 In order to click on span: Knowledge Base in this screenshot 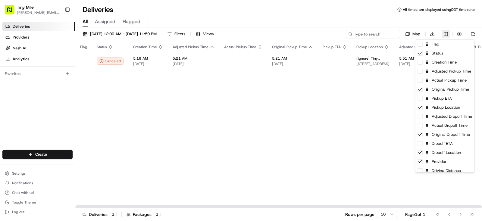, I will do `click(29, 90)`.